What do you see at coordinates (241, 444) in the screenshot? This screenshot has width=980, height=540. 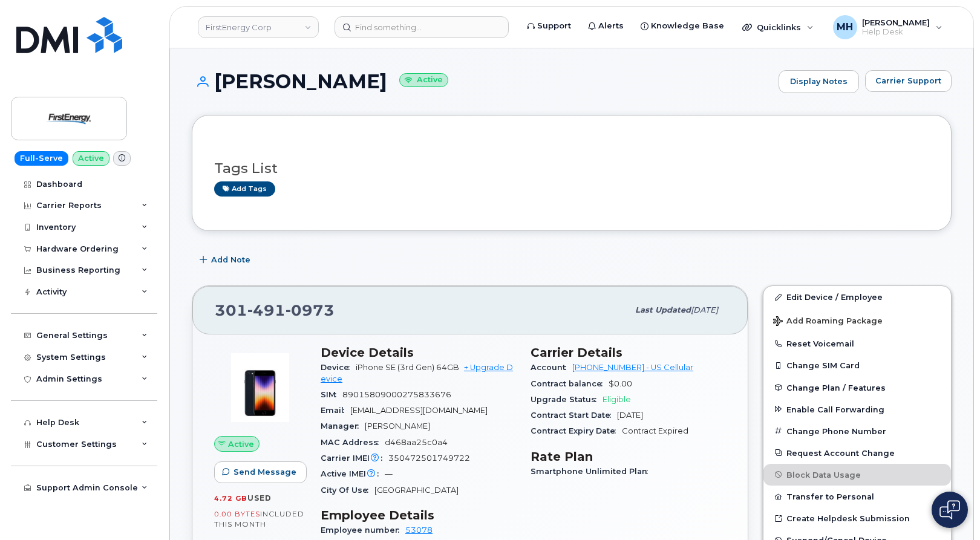 I see `span: Active` at bounding box center [241, 444].